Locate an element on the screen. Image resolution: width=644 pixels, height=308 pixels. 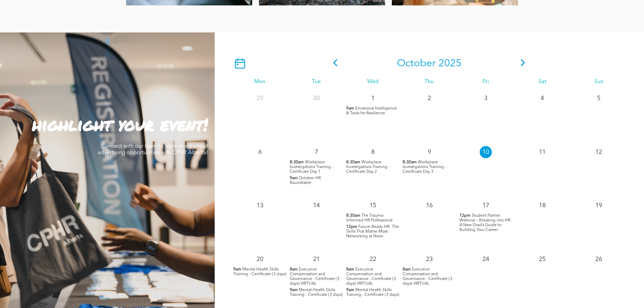
div: Thu is located at coordinates (429, 82).